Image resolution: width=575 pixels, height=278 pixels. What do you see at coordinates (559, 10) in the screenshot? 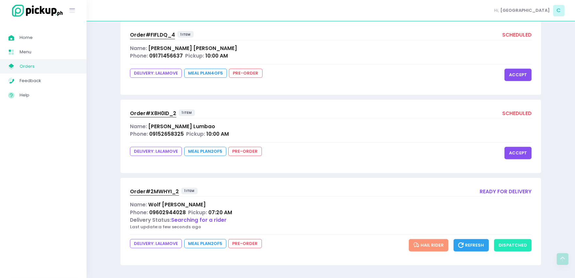
I see `span: C` at bounding box center [559, 10].